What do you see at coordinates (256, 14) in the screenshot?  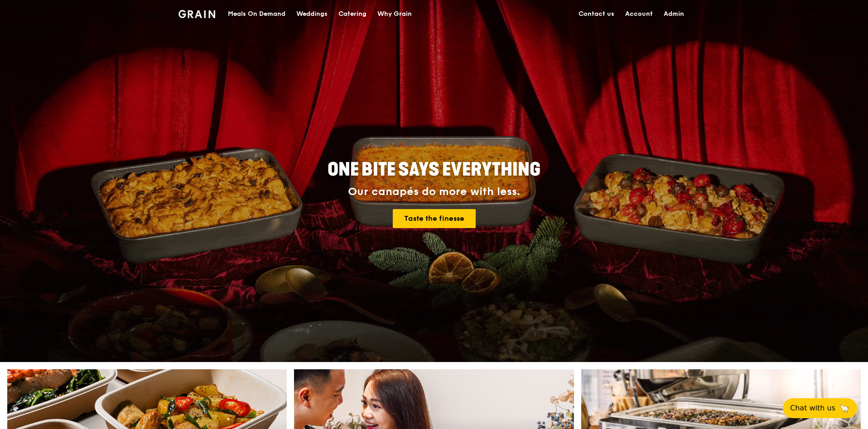 I see `div: Meals On Demand` at bounding box center [256, 14].